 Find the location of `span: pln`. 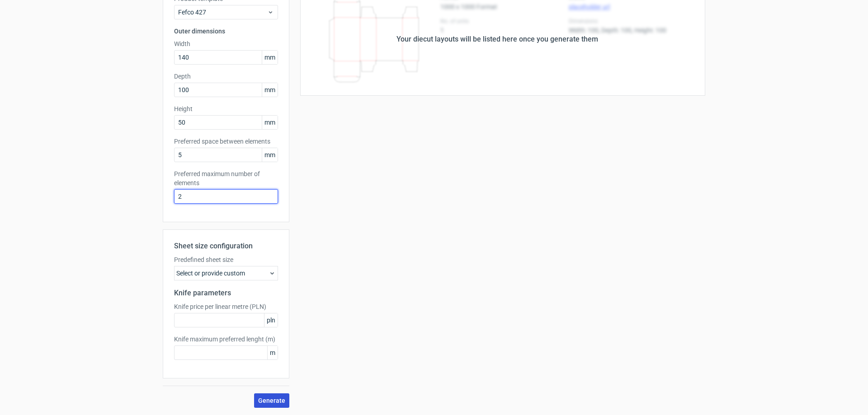

span: pln is located at coordinates (271, 320).